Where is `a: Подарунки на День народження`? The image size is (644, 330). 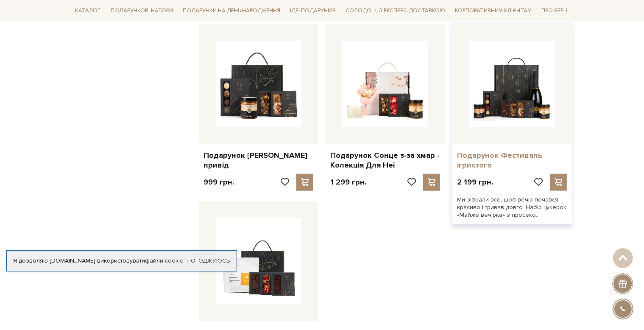
a: Подарунки на День народження is located at coordinates (232, 10).